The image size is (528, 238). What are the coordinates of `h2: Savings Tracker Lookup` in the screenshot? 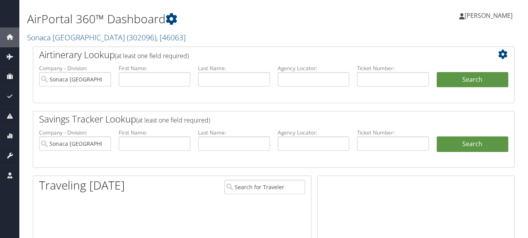 It's located at (254, 119).